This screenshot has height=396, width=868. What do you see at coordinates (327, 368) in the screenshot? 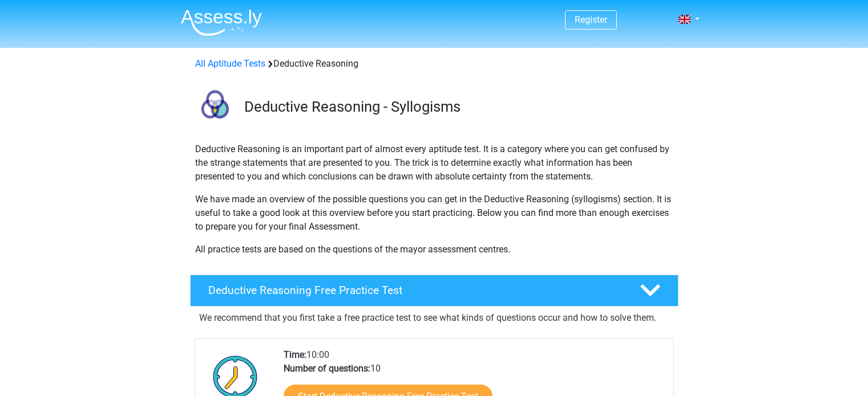
I see `b: Number of questions:` at bounding box center [327, 368].